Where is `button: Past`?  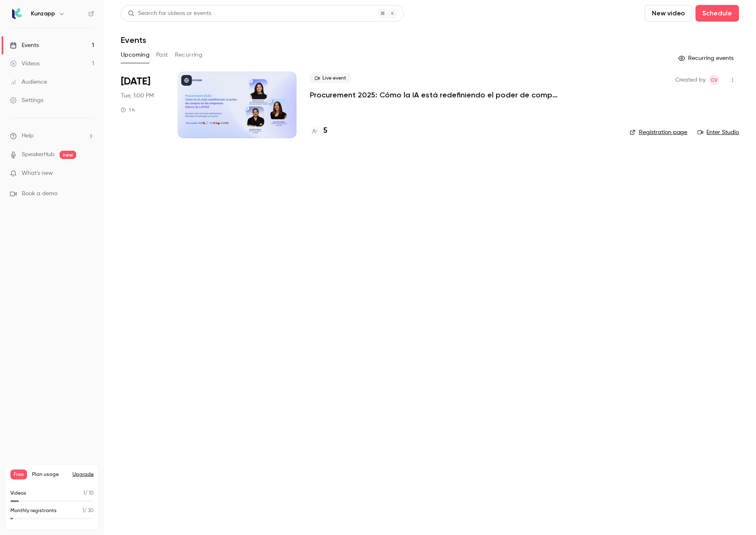
button: Past is located at coordinates (162, 55).